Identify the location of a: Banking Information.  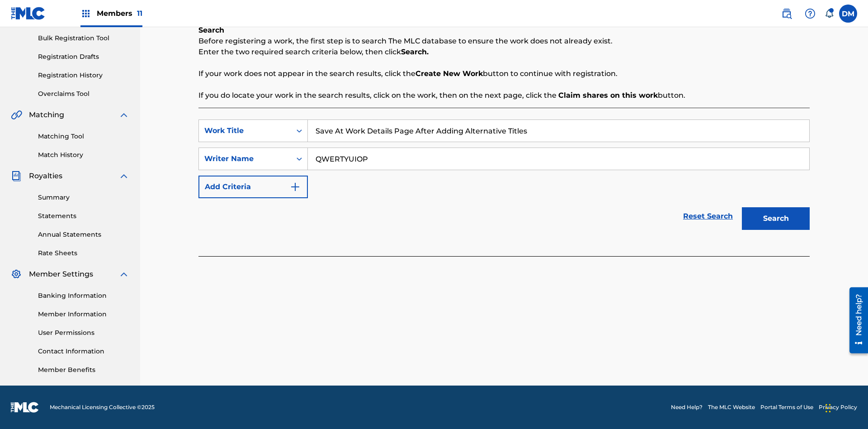
(84, 295).